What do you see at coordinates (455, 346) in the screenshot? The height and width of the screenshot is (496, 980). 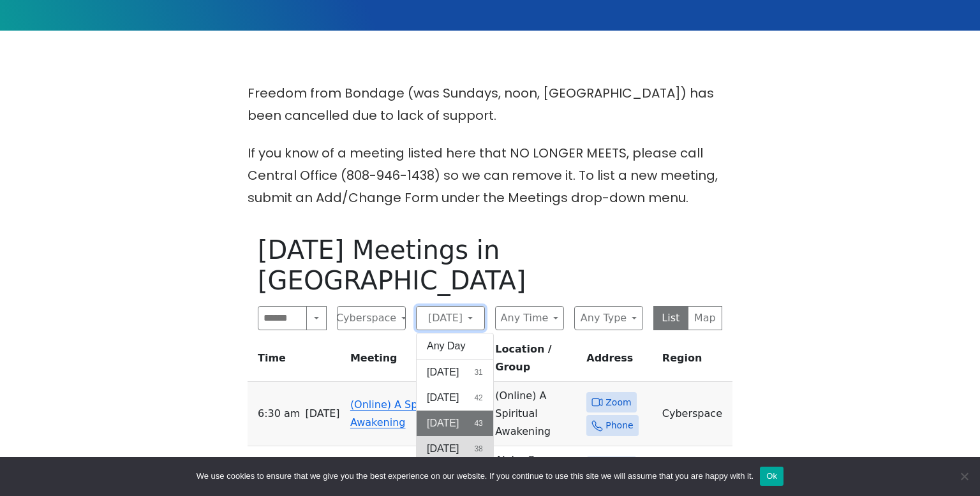 I see `button: Any Day` at bounding box center [455, 346].